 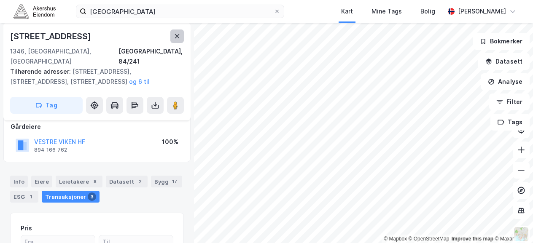 I want to click on div: 894 166 762, so click(x=51, y=150).